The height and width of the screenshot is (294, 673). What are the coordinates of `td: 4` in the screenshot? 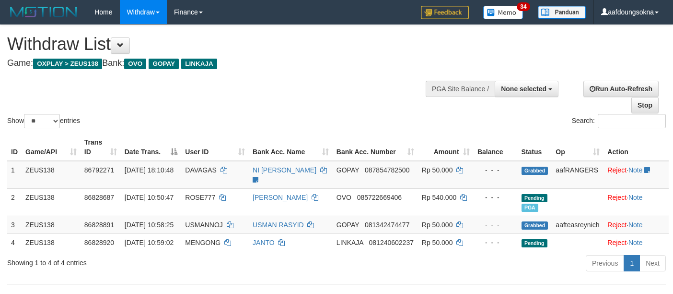 It's located at (14, 242).